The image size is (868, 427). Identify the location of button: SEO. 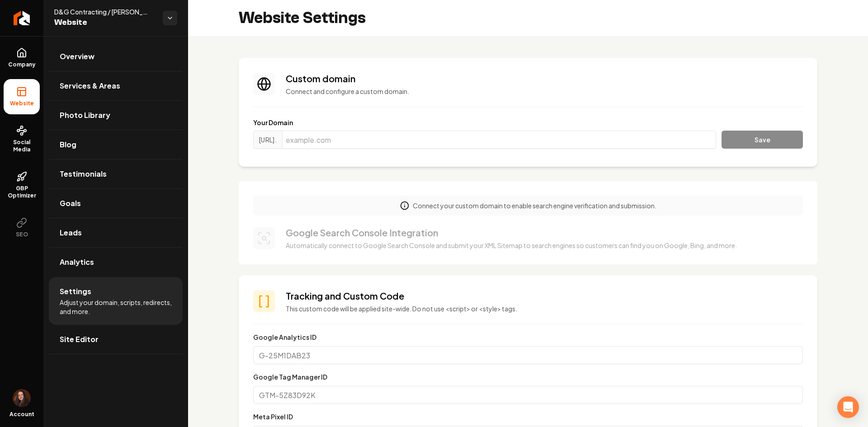
(22, 227).